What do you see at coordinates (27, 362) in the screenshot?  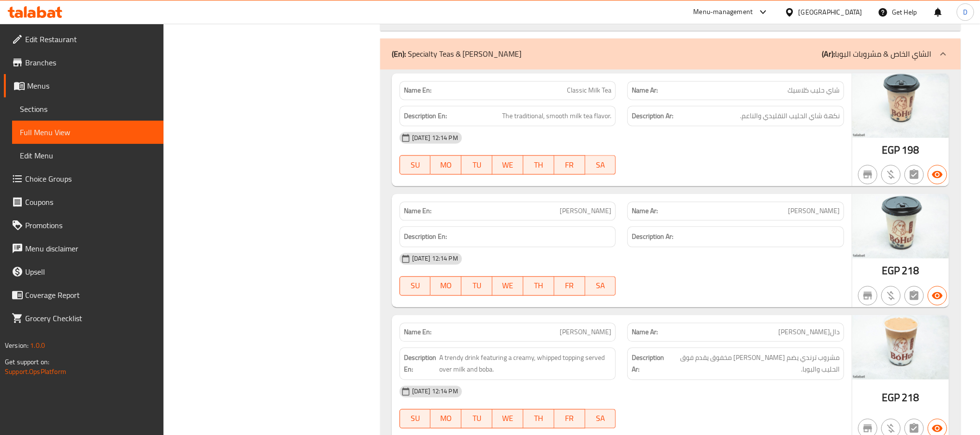 I see `span: Get support on:` at bounding box center [27, 362].